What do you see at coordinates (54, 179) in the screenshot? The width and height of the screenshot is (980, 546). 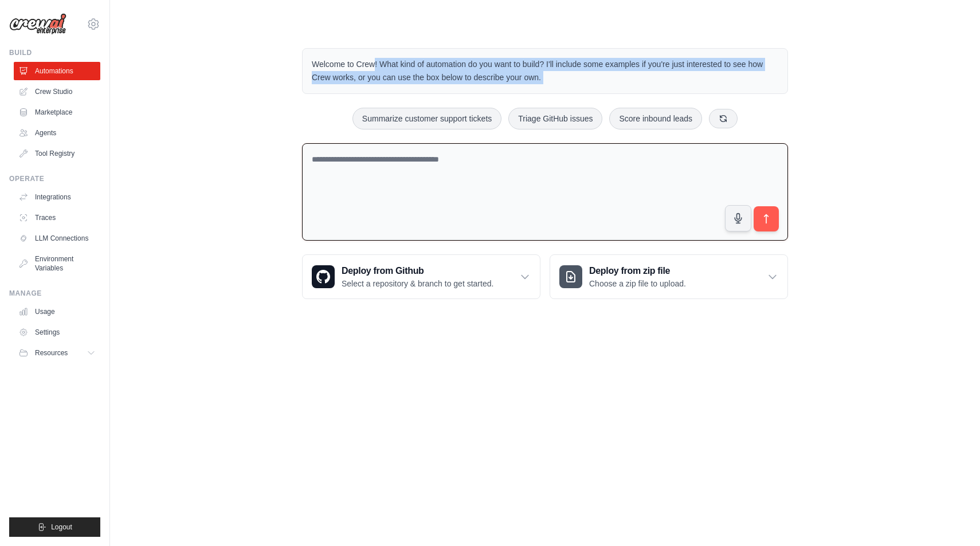 I see `div: Operate` at bounding box center [54, 179].